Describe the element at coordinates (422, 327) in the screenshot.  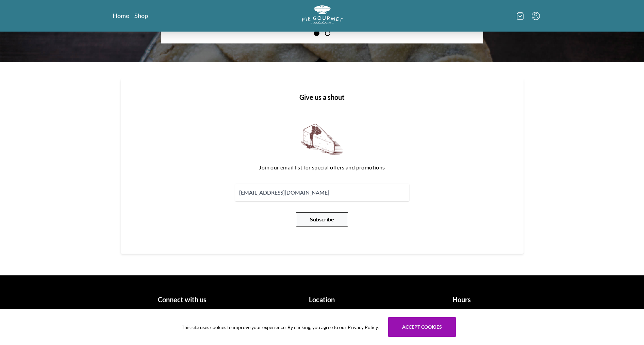
I see `button: Accept cookies` at that location.